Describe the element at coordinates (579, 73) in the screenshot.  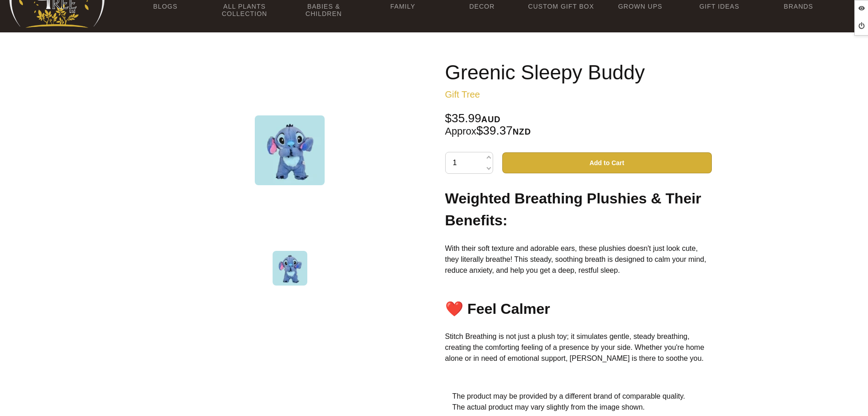
I see `h1: Greenic Sleepy Buddy` at that location.